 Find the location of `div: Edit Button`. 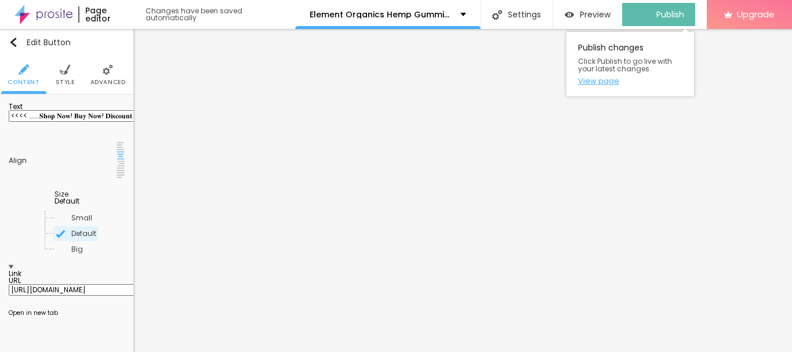

div: Edit Button is located at coordinates (39, 42).